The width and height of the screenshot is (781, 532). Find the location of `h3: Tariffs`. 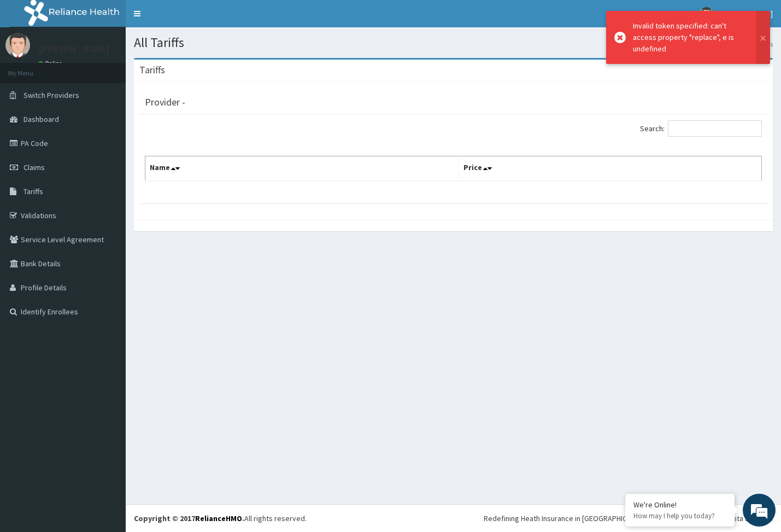

h3: Tariffs is located at coordinates (152, 70).